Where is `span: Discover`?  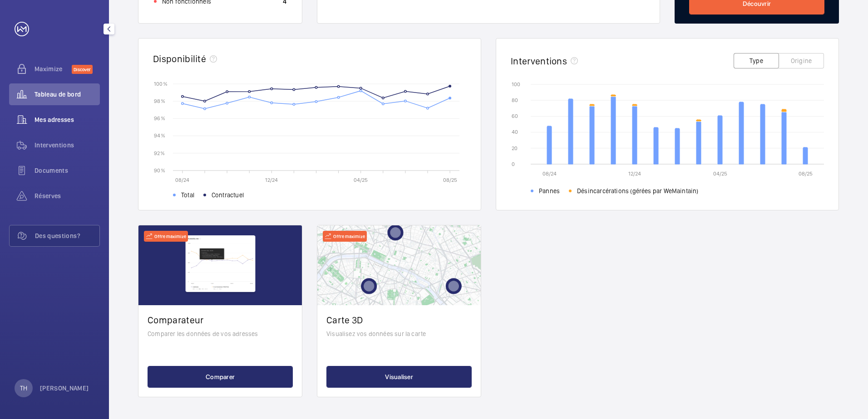
span: Discover is located at coordinates (82, 69).